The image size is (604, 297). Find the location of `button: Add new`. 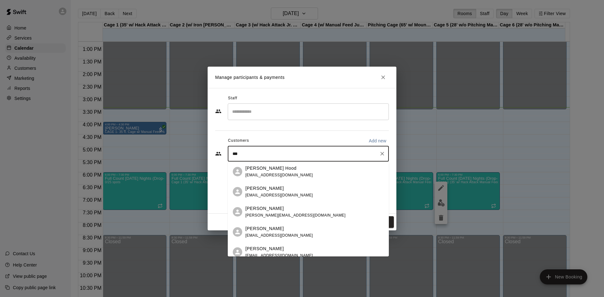

button: Add new is located at coordinates (377, 141).